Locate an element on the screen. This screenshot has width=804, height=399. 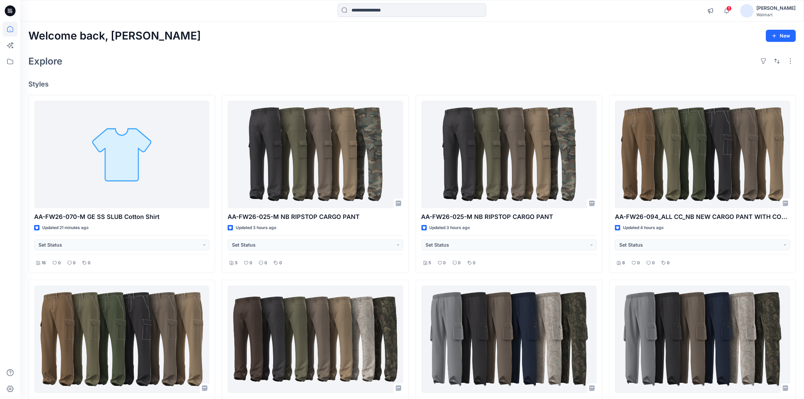
p: 16 is located at coordinates (44, 263).